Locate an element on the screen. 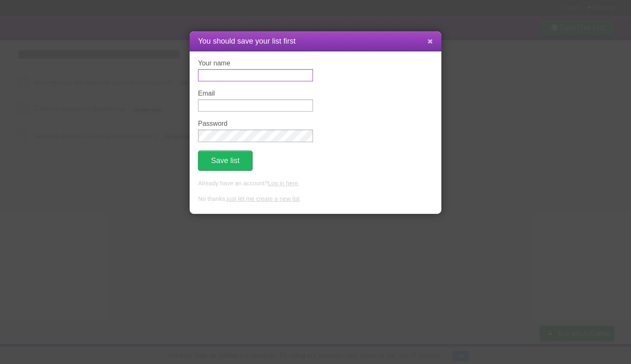 The height and width of the screenshot is (364, 631). a: Log in here is located at coordinates (283, 183).